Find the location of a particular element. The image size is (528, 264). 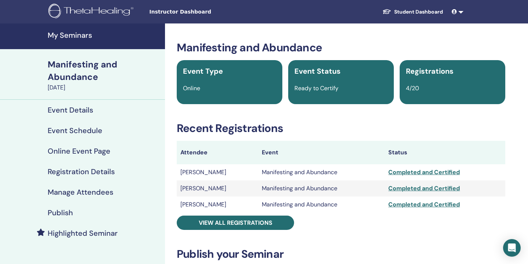

th: Event is located at coordinates (322, 153).